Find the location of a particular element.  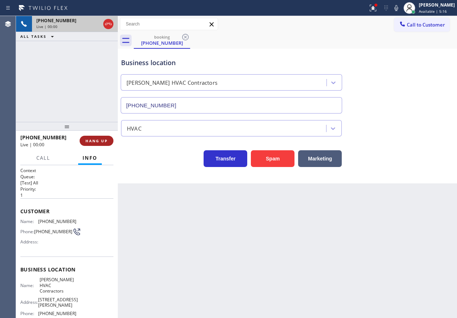

button: Marketing is located at coordinates (320, 158).